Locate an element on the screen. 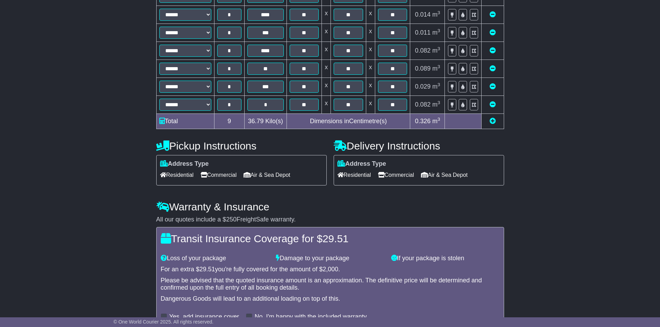  div: Loss of your package is located at coordinates (215, 259).